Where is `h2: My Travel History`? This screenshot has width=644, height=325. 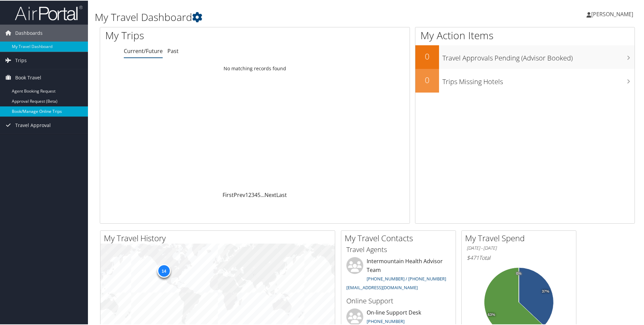
h2: My Travel History is located at coordinates (219, 238).